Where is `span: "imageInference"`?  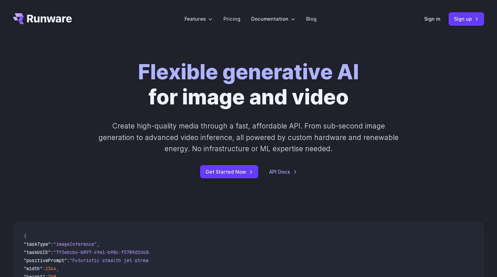
span: "imageInference" is located at coordinates (75, 244).